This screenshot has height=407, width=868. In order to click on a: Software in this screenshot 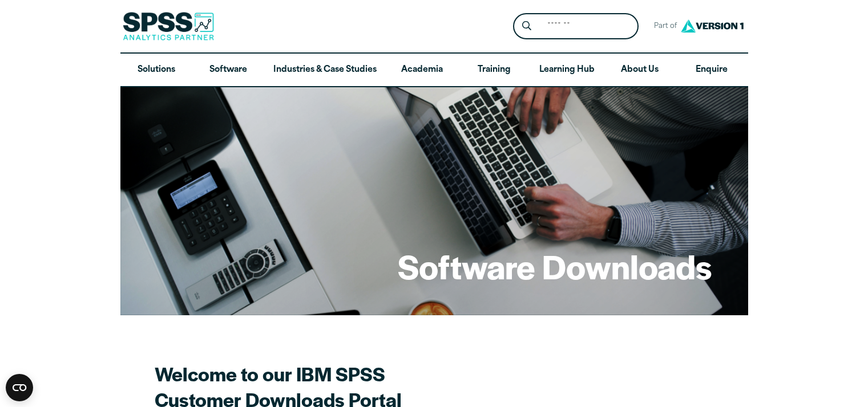, I will do `click(228, 70)`.